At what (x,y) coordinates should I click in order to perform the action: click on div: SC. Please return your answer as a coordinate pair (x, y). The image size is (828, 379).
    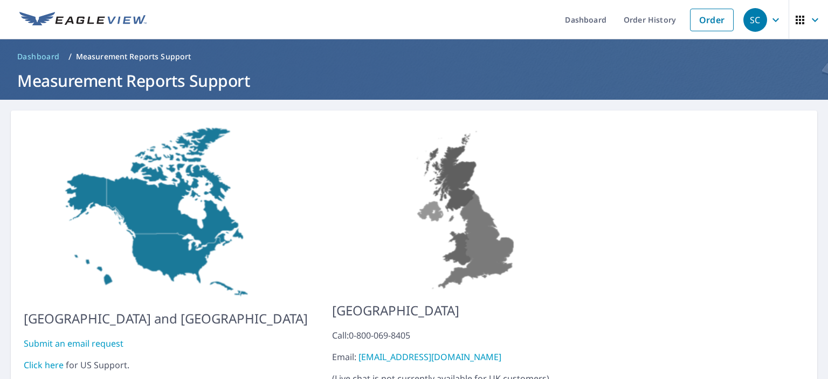
    Looking at the image, I should click on (755, 20).